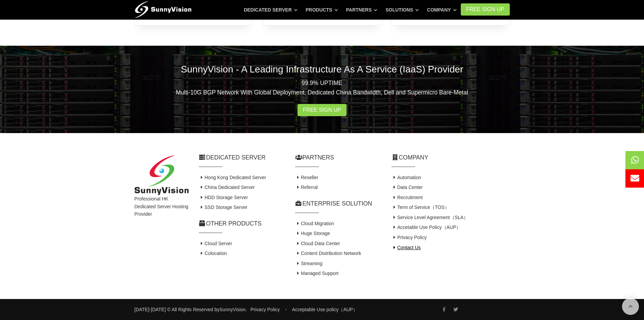  I want to click on a: China Dedicated Server, so click(227, 187).